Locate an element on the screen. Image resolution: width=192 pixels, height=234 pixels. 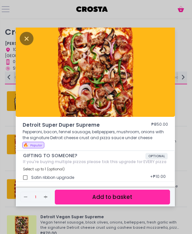
div: If you're buying multiple pizzas please tick this upgrade for EVERY pizza is located at coordinates (95, 162).